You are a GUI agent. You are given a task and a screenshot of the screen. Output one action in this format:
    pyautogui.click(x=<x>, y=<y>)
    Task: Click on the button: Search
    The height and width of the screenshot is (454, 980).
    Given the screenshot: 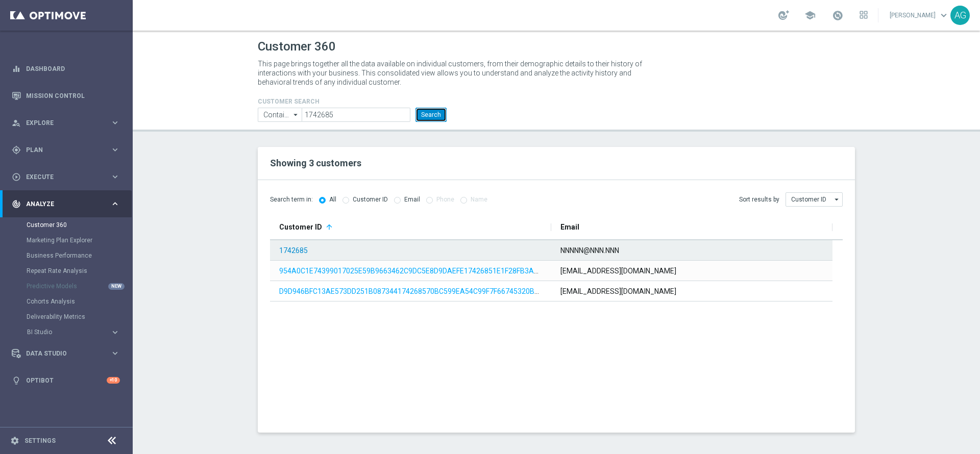 What is the action you would take?
    pyautogui.click(x=431, y=115)
    